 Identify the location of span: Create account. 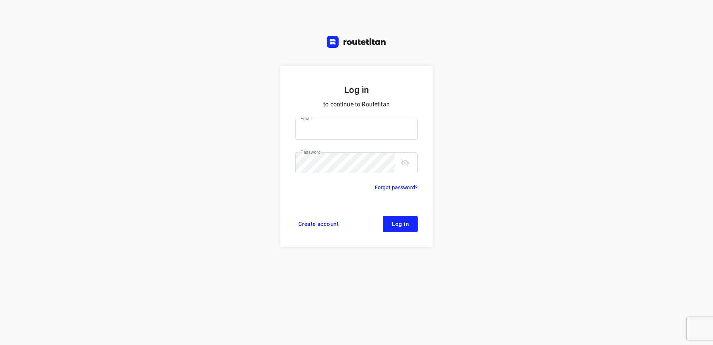
(318, 224).